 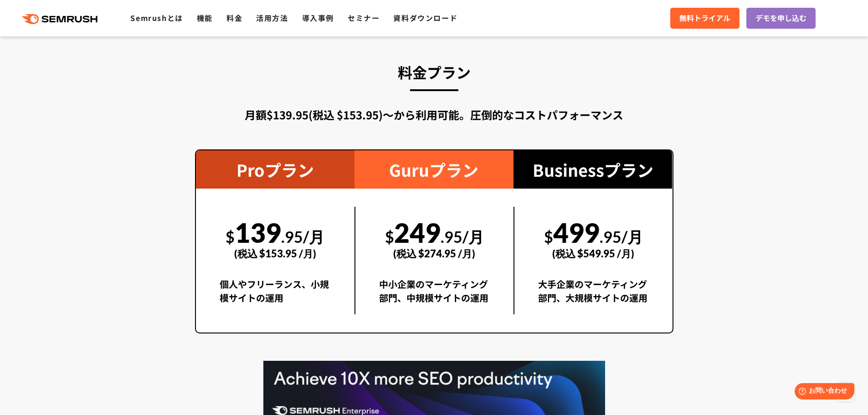 What do you see at coordinates (593, 169) in the screenshot?
I see `div: Businessプラン` at bounding box center [593, 169].